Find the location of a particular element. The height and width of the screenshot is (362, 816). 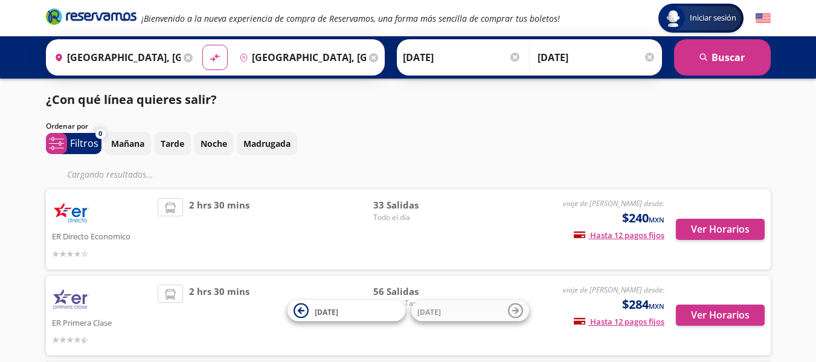

span: Todo el día is located at coordinates (416, 218).